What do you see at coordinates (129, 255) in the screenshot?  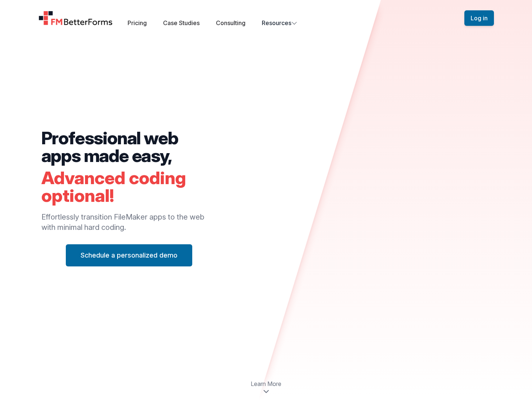 I see `button: Schedule a personalized demo` at bounding box center [129, 255].